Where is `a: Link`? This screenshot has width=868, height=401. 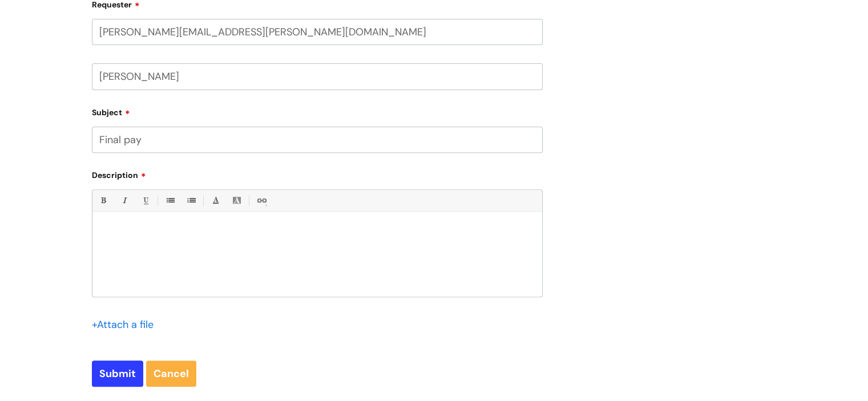
a: Link is located at coordinates (261, 200).